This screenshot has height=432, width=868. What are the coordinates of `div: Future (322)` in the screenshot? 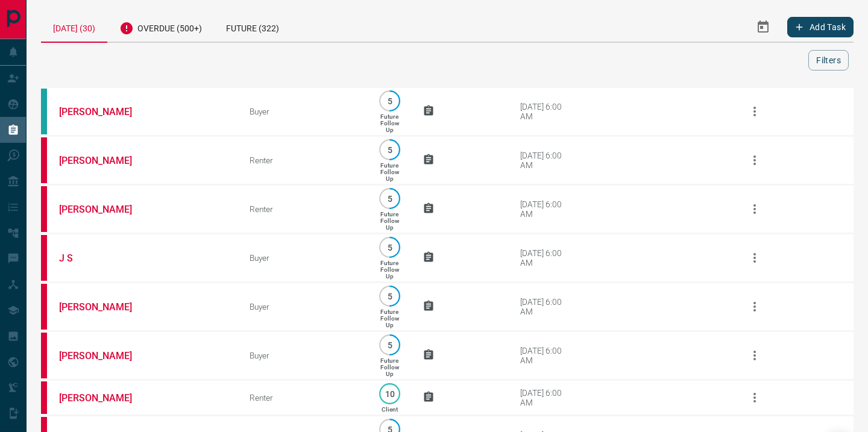 It's located at (253, 27).